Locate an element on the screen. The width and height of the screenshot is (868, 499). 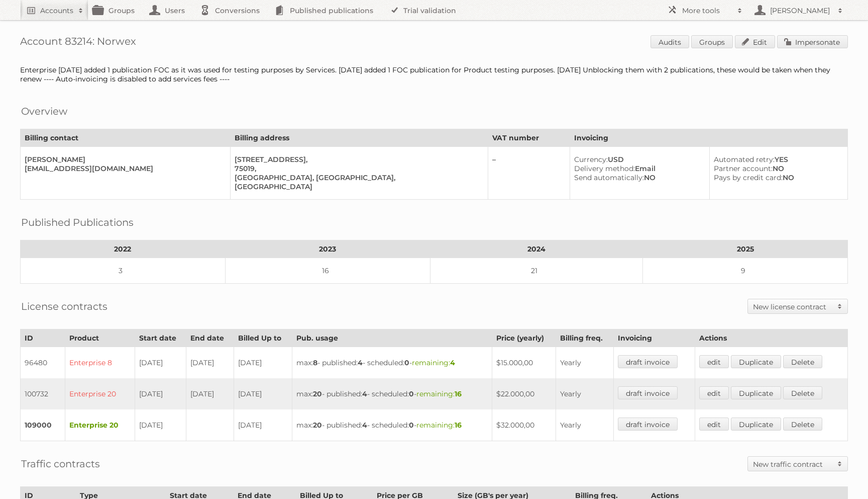
h2: New license contract is located at coordinates (793, 307).